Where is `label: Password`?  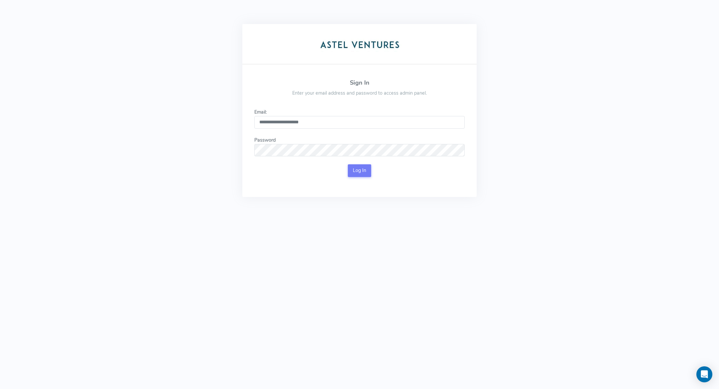 label: Password is located at coordinates (265, 140).